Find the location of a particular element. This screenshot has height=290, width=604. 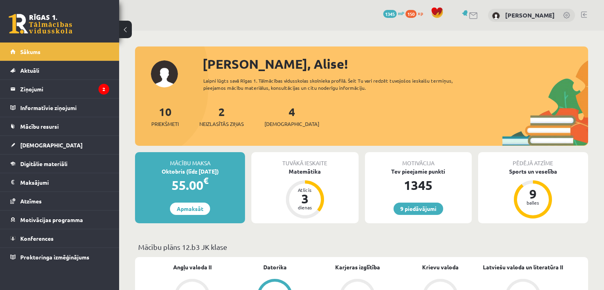

div: Motivācija is located at coordinates (418, 160).